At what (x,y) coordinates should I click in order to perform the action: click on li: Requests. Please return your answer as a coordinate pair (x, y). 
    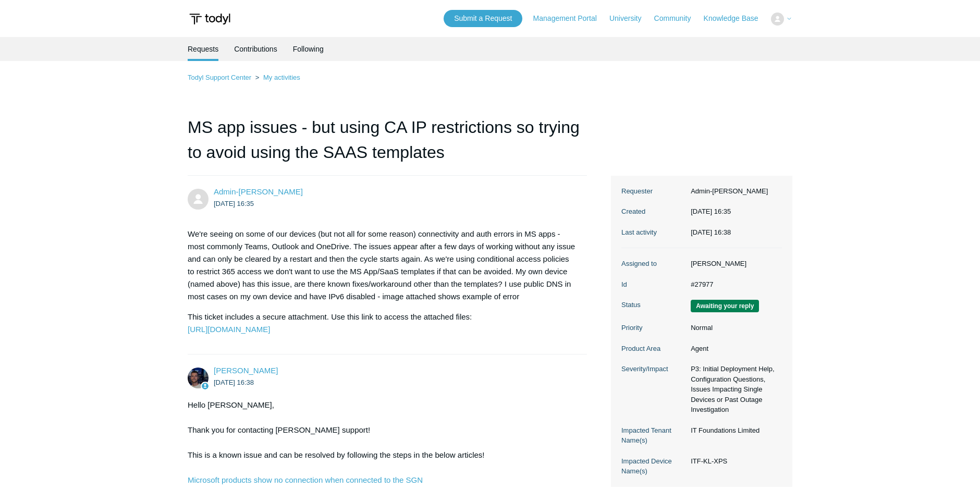
    Looking at the image, I should click on (203, 49).